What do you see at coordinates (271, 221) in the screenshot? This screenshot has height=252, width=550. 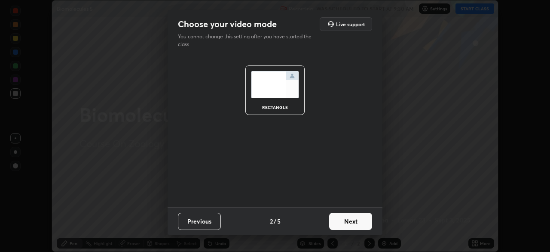 I see `h4: 2` at bounding box center [271, 221].